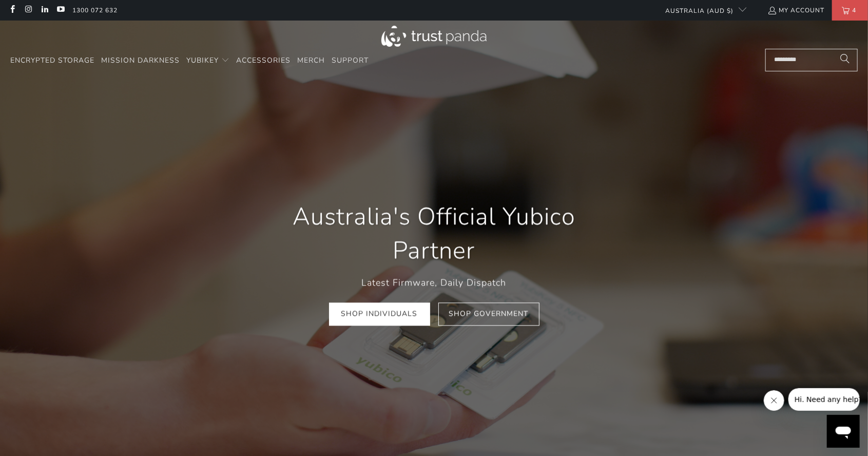  I want to click on summary: YubiKey, so click(208, 60).